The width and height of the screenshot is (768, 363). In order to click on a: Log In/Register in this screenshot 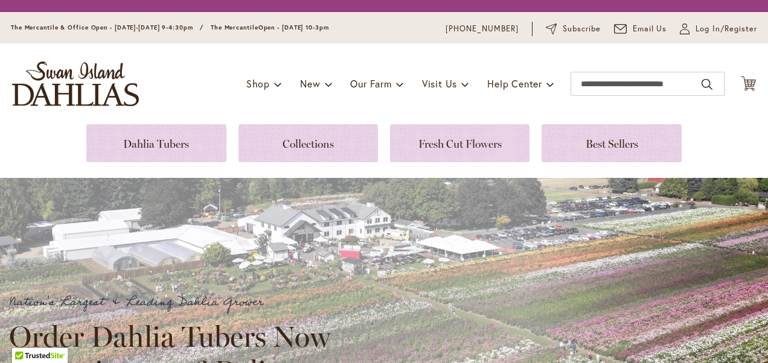, I will do `click(718, 29)`.